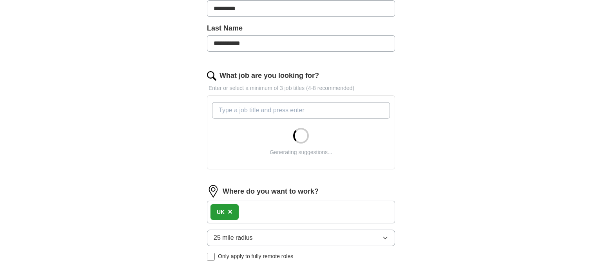 The width and height of the screenshot is (602, 275). What do you see at coordinates (221, 212) in the screenshot?
I see `div: UK` at bounding box center [221, 212].